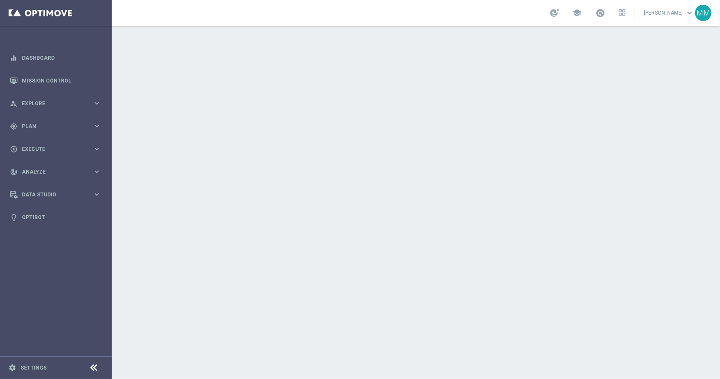 This screenshot has height=379, width=720. Describe the element at coordinates (14, 172) in the screenshot. I see `i: track_changes` at that location.